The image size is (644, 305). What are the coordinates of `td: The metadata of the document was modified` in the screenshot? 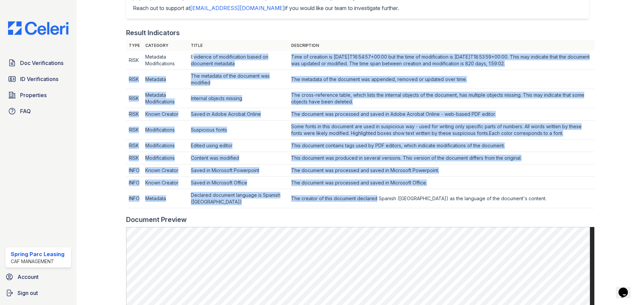 It's located at (238, 80).